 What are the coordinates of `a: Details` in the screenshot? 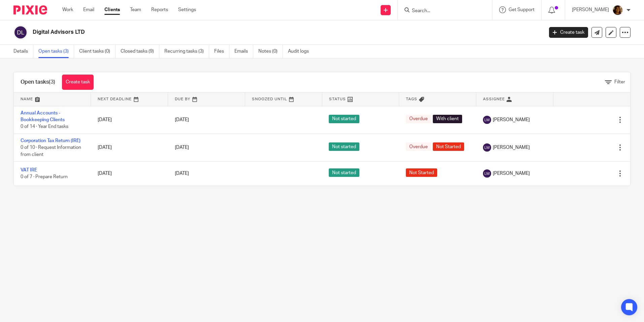 It's located at (23, 51).